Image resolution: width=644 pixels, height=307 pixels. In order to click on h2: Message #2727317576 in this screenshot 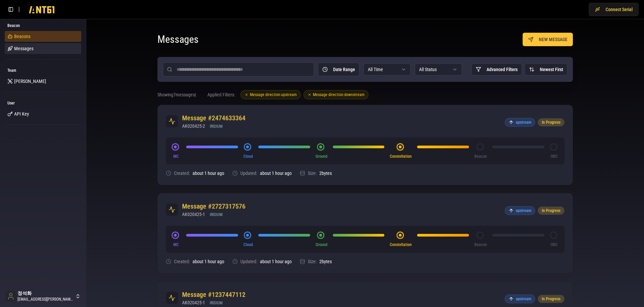, I will do `click(213, 207)`.